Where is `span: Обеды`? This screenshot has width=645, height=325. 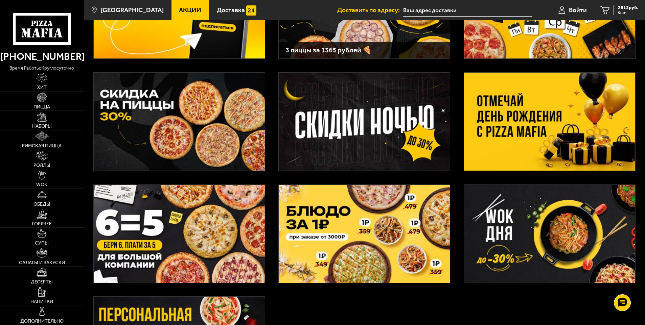 span: Обеды is located at coordinates (42, 204).